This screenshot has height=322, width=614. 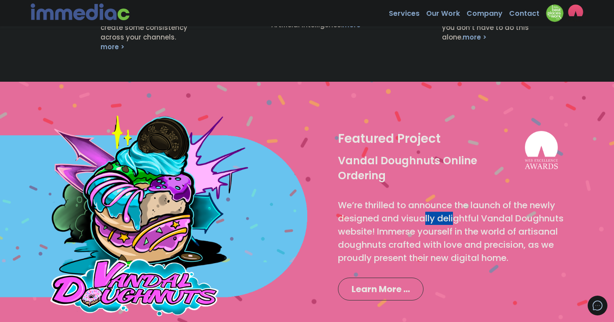 What do you see at coordinates (446, 11) in the screenshot?
I see `a: Our Work` at bounding box center [446, 11].